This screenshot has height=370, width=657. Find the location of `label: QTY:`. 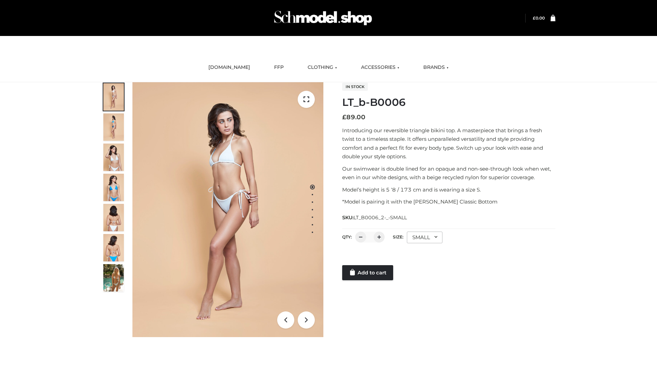

label: QTY: is located at coordinates (347, 236).